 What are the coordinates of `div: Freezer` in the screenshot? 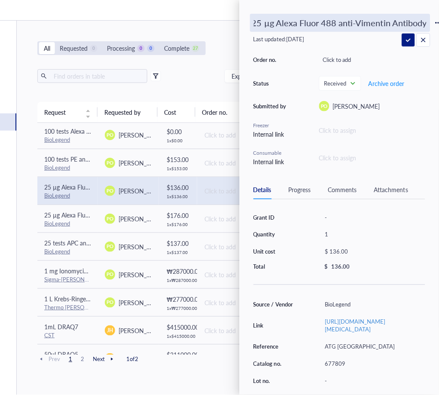 It's located at (271, 125).